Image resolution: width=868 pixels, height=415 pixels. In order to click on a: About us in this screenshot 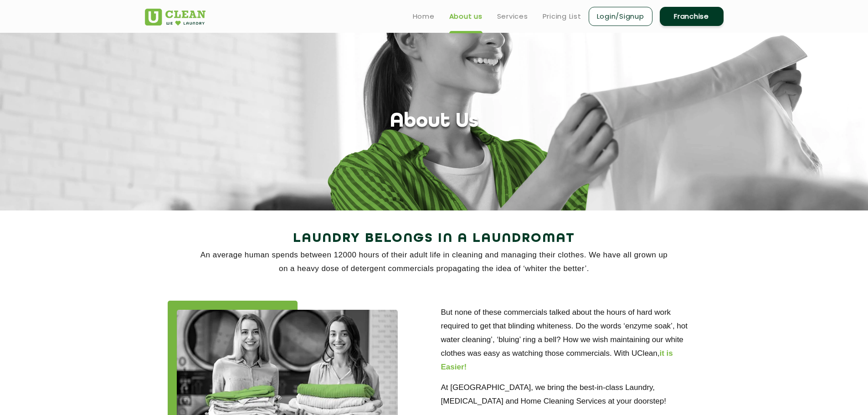, I will do `click(466, 16)`.